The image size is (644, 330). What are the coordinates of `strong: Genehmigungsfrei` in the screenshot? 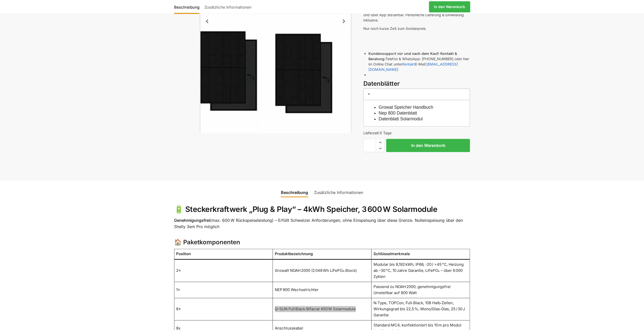 It's located at (192, 220).